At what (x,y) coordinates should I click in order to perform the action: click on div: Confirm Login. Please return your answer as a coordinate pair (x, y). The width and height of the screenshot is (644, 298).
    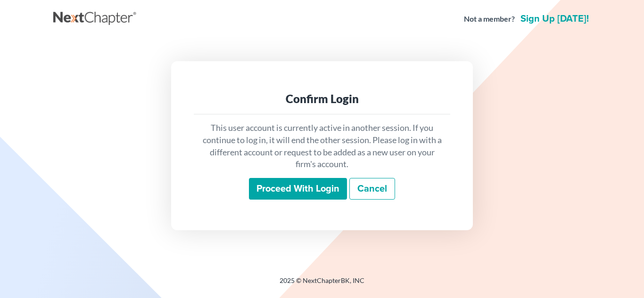
    Looking at the image, I should click on (322, 99).